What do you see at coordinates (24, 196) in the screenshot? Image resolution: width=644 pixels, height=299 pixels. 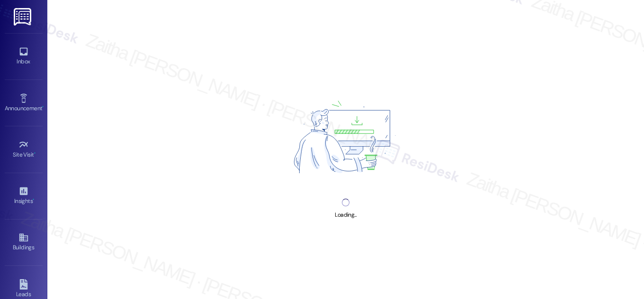 I see `a: Insights •` at bounding box center [24, 196].